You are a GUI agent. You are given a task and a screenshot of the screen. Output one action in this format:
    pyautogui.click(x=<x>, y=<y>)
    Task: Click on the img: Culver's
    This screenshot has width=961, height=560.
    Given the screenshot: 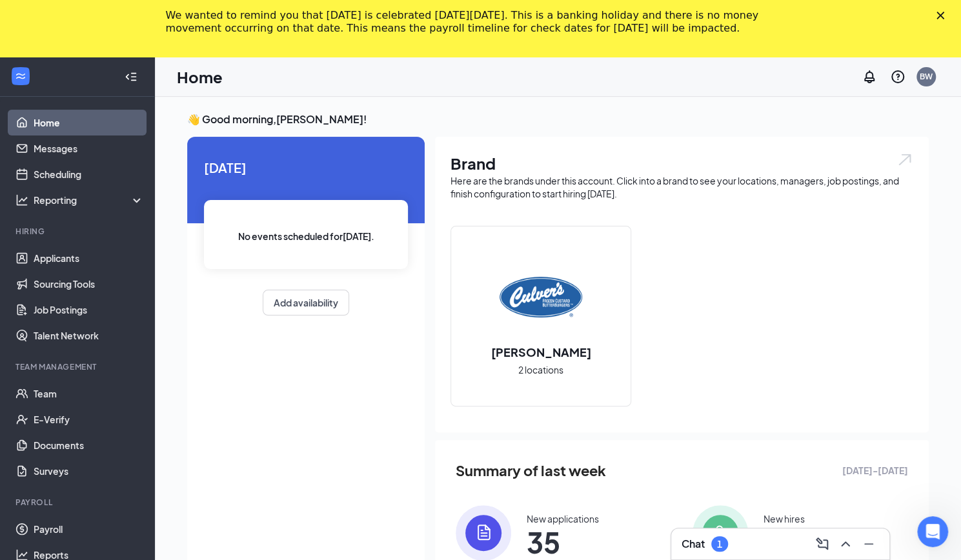 What is the action you would take?
    pyautogui.click(x=541, y=297)
    